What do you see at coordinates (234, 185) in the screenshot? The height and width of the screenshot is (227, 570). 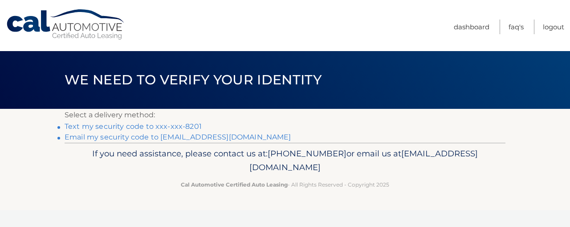 I see `strong: Cal Automotive Certified Auto Leasing` at bounding box center [234, 185].